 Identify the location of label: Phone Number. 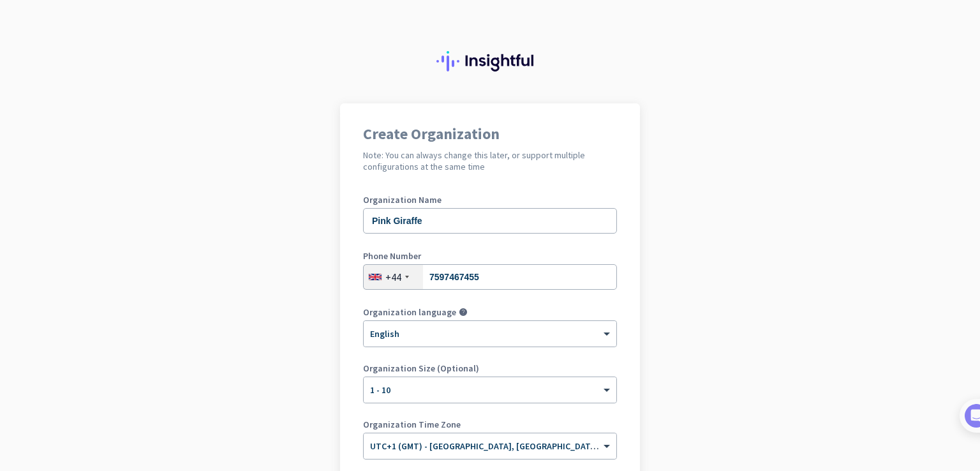
(490, 256).